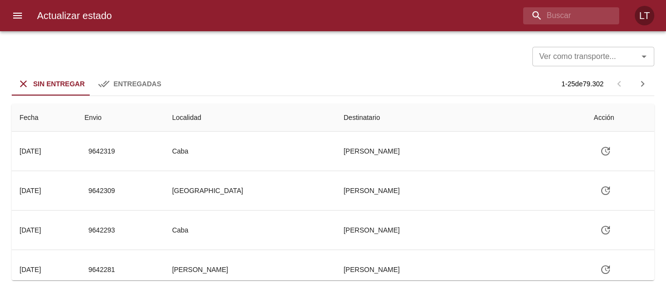 This screenshot has height=292, width=666. What do you see at coordinates (642, 84) in the screenshot?
I see `span: Pagina siguiente` at bounding box center [642, 84].